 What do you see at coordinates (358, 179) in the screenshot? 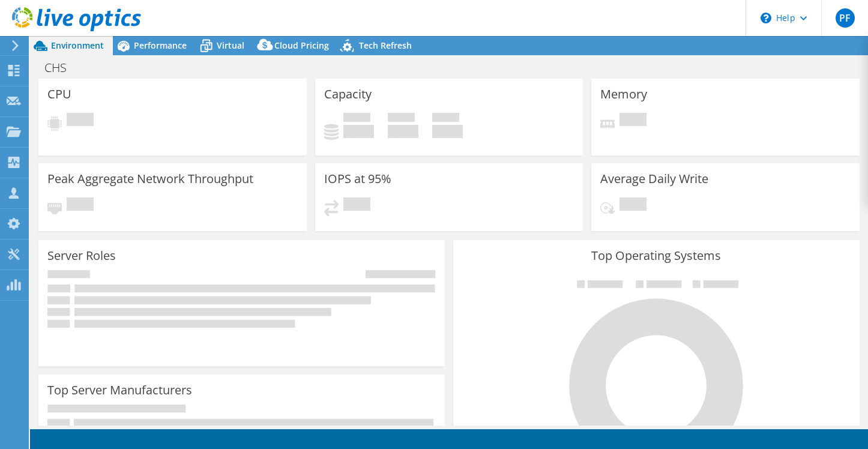
I see `h3: IOPS at 95%` at bounding box center [358, 179].